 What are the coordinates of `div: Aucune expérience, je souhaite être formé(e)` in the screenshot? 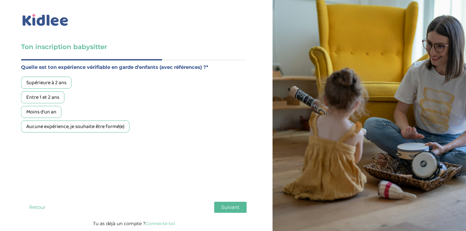 It's located at (75, 126).